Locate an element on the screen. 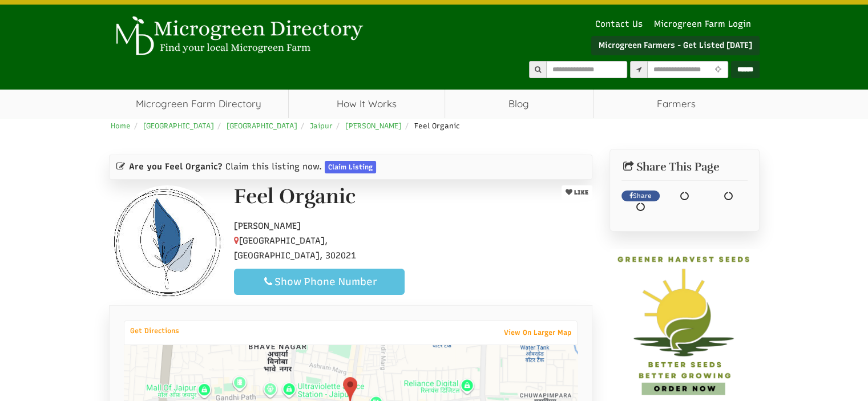 The width and height of the screenshot is (868, 401). a: Jaipur is located at coordinates (321, 126).